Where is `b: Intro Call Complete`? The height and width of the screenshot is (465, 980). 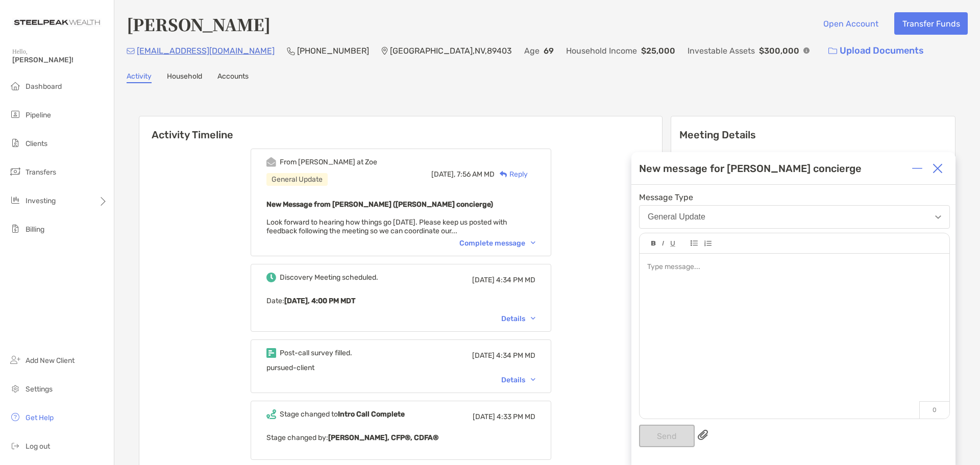 b: Intro Call Complete is located at coordinates (371, 414).